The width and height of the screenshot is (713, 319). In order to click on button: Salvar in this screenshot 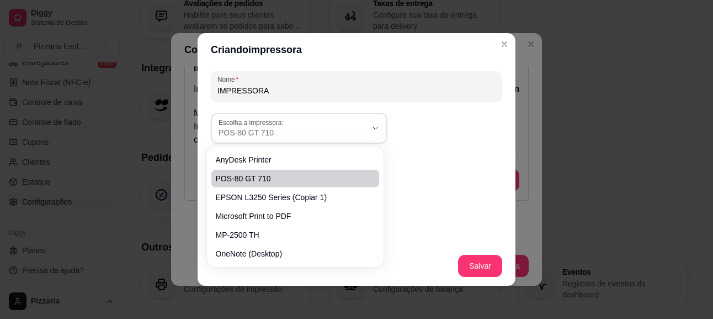, I will do `click(480, 266)`.